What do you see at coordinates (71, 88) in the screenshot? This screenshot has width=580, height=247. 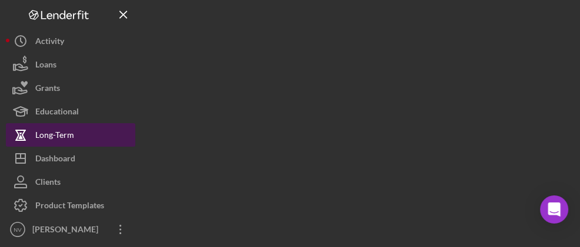 I see `a: Grants` at bounding box center [71, 88].